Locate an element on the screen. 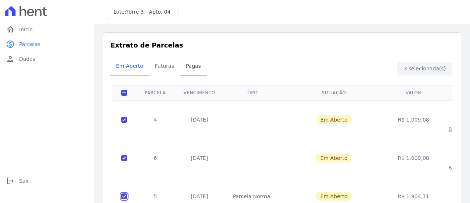 The image size is (470, 203). td: 6 is located at coordinates (155, 158).